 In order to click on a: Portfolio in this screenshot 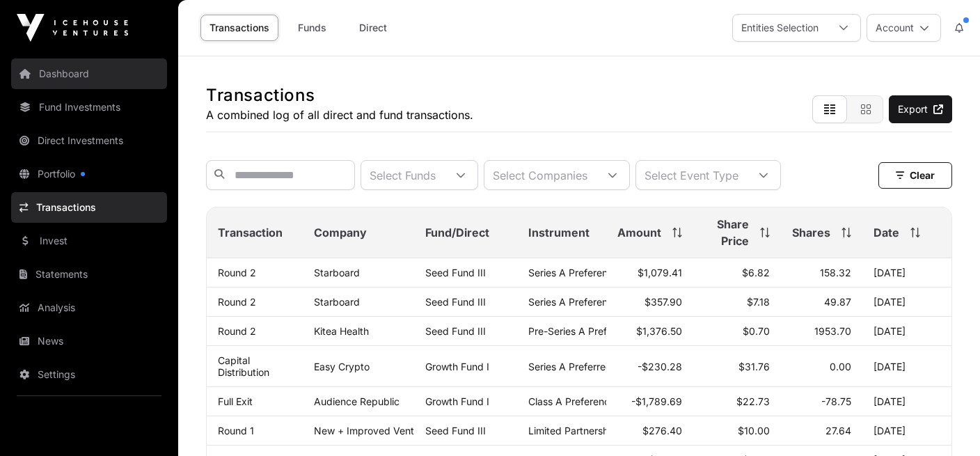, I will do `click(89, 174)`.